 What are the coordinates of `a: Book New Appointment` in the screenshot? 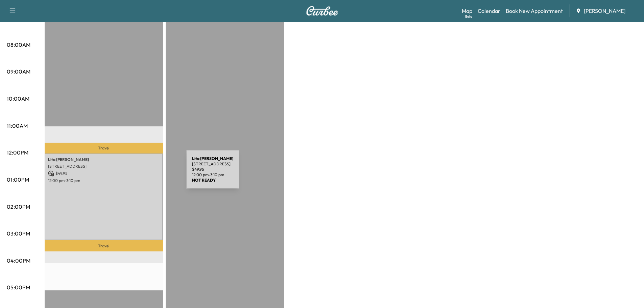 It's located at (534, 11).